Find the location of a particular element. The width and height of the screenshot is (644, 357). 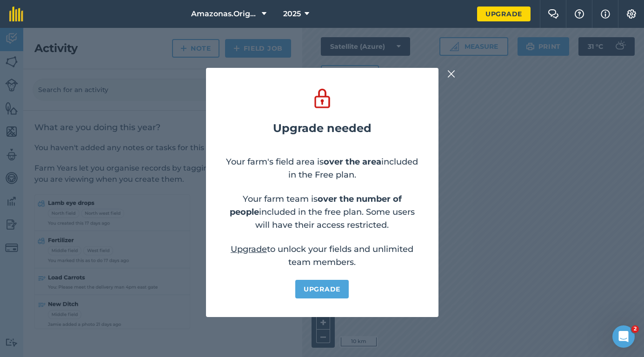

p: to unlock your fields and unlimited team members. is located at coordinates (322, 255).